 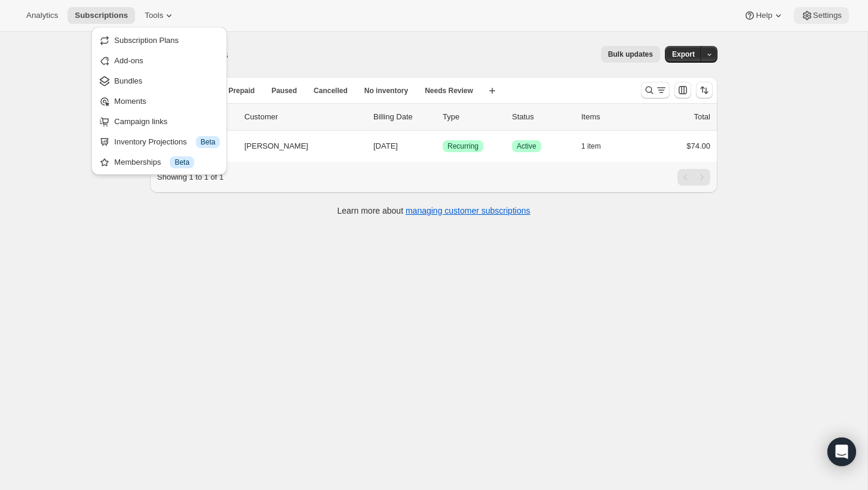 What do you see at coordinates (630, 55) in the screenshot?
I see `span: Bulk updates` at bounding box center [630, 55].